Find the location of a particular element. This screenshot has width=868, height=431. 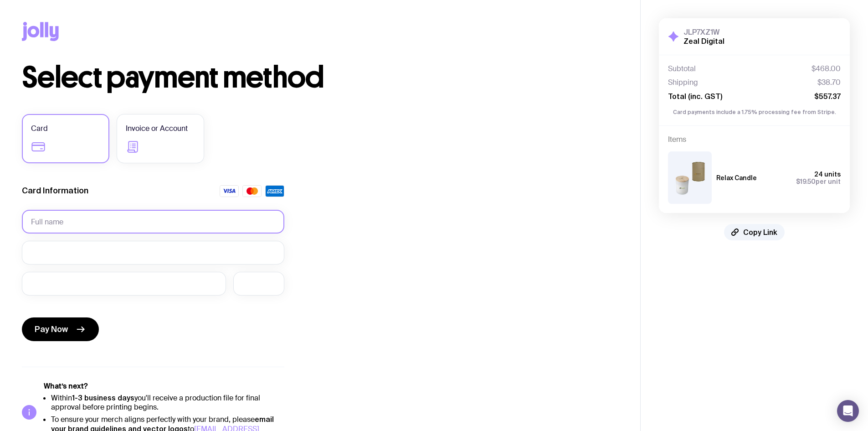

input: Full name is located at coordinates (153, 222).